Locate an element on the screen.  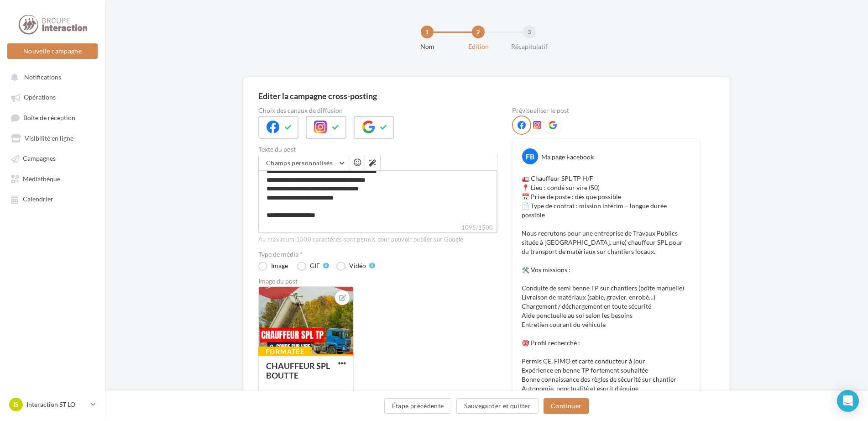
a: Visibilité en ligne is located at coordinates (52, 138).